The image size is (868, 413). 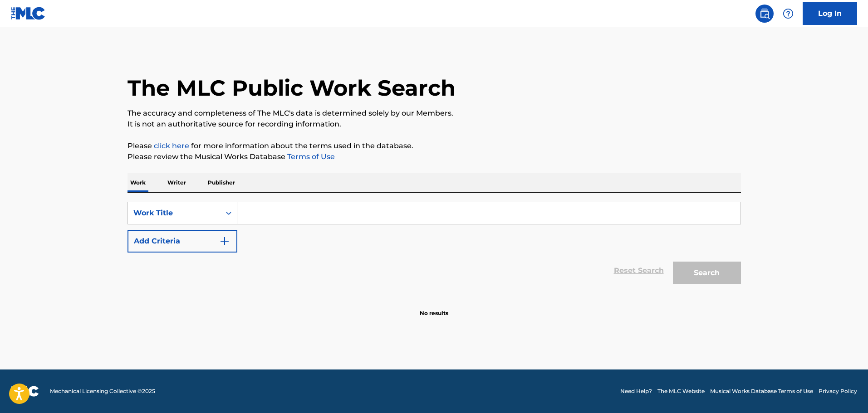 I want to click on p: The accuracy and completeness of The MLC's data is determined solely by our Members., so click(x=434, y=114).